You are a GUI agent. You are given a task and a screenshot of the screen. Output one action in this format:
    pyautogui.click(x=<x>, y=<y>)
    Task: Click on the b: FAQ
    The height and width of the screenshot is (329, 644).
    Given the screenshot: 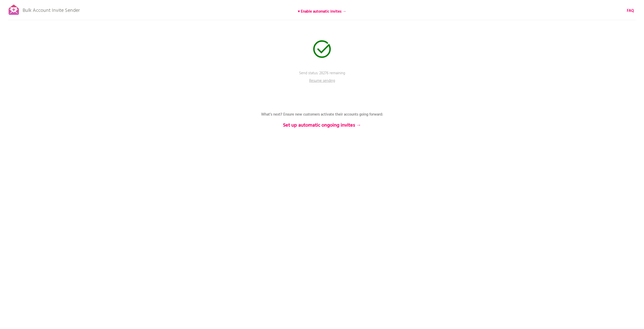 What is the action you would take?
    pyautogui.click(x=630, y=11)
    